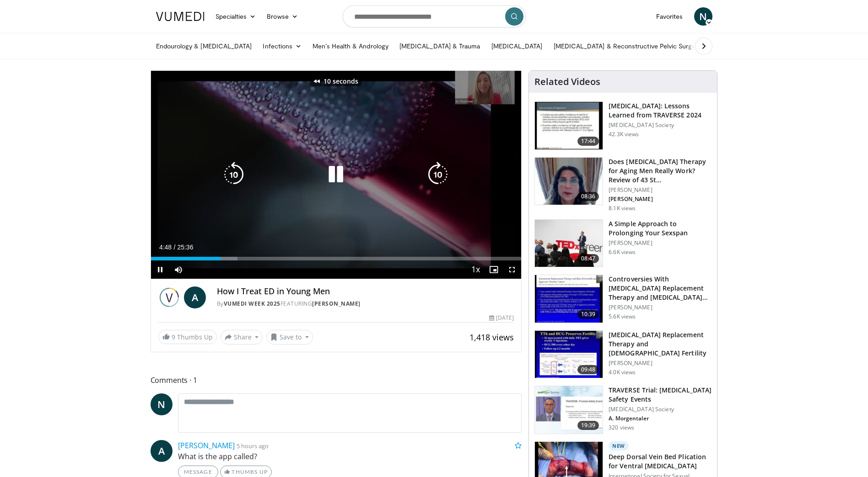 The width and height of the screenshot is (868, 477). I want to click on p: 4.0K views, so click(622, 372).